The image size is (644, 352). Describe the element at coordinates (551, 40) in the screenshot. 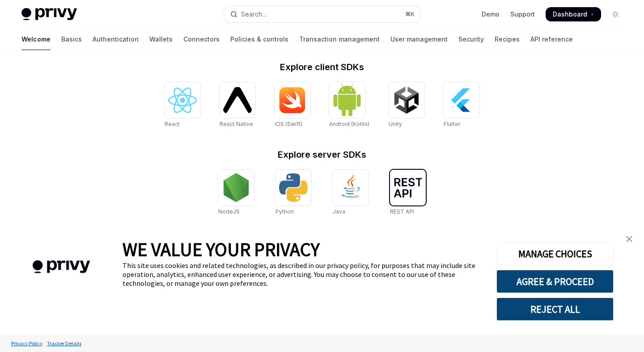

I see `a: API reference` at that location.